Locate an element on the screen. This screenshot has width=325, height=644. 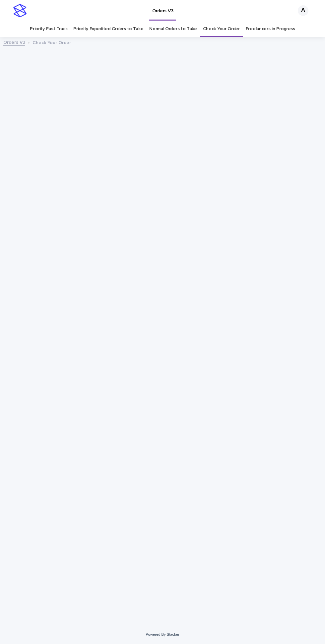
p: Check Your Order is located at coordinates (51, 42).